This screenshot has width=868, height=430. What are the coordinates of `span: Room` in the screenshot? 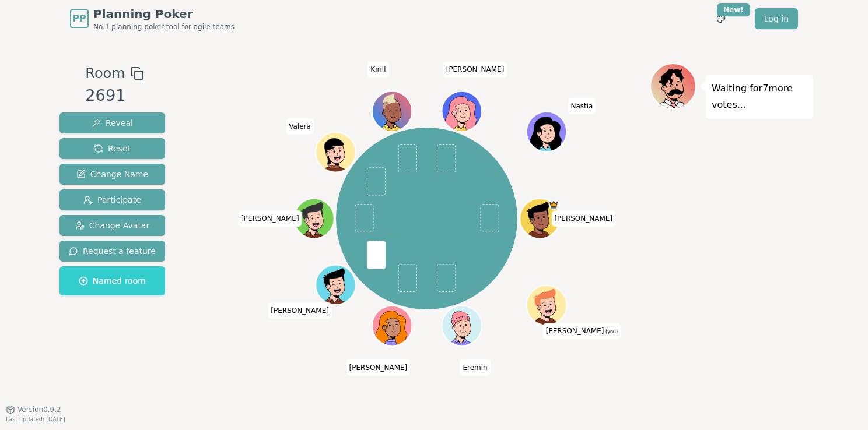 It's located at (105, 74).